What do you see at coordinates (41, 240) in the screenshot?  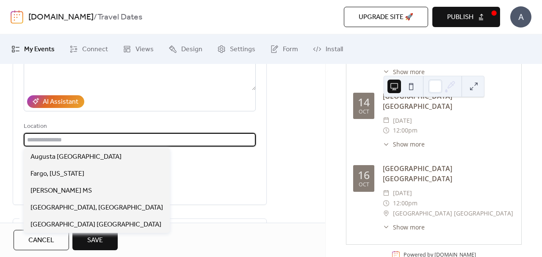 I see `span: Cancel` at bounding box center [41, 240].